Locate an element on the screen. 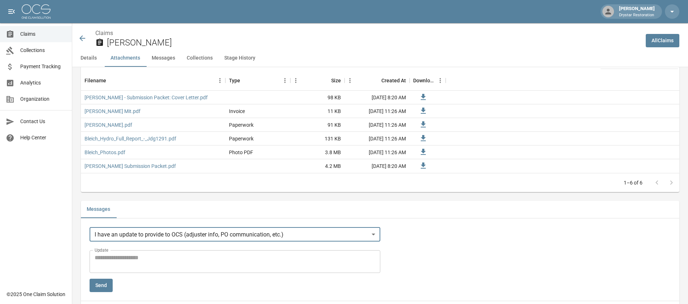 The height and width of the screenshot is (304, 688). span: Payment Tracking is located at coordinates (43, 66).